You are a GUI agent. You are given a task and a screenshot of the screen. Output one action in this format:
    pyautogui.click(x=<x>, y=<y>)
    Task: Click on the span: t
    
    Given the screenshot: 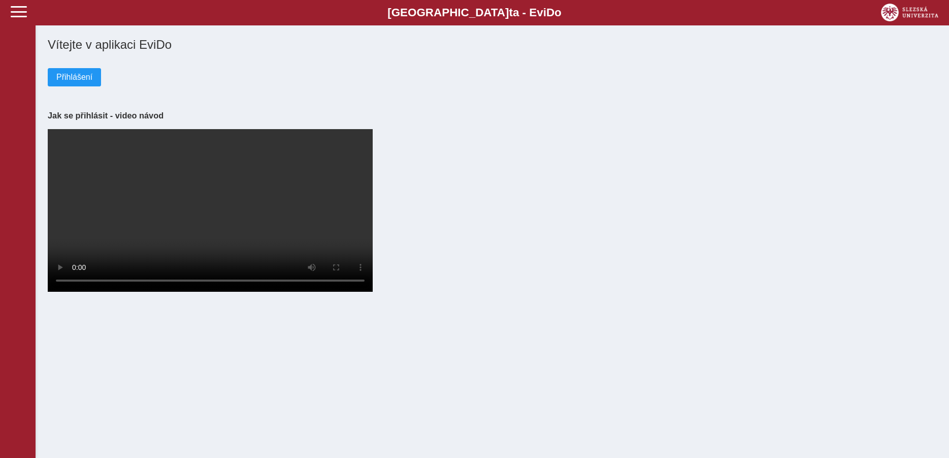 What is the action you would take?
    pyautogui.click(x=510, y=12)
    